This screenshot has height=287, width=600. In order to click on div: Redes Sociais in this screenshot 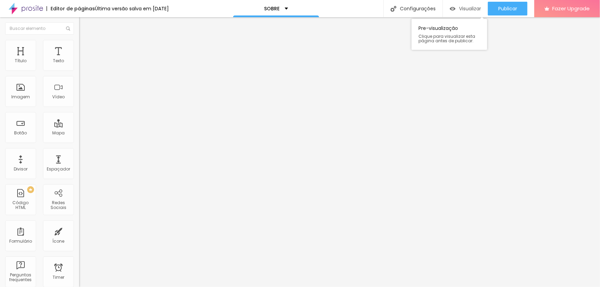, I will do `click(58, 205)`.